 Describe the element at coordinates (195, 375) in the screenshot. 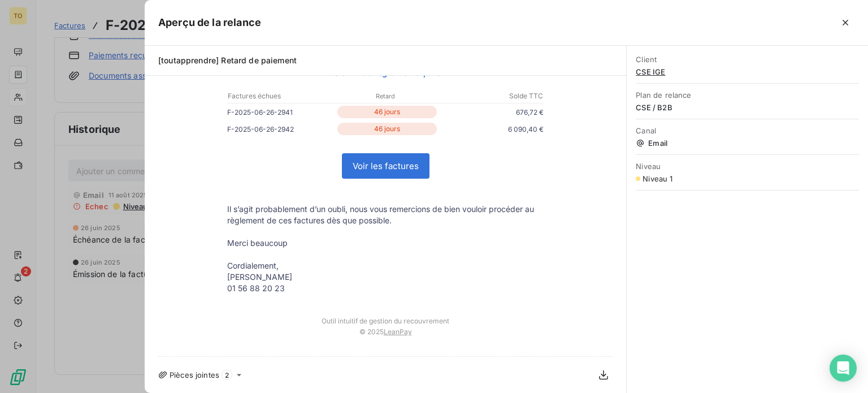

I see `span: Pièces jointes` at that location.